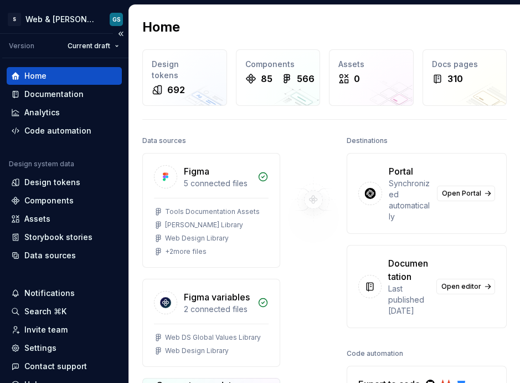  What do you see at coordinates (121, 34) in the screenshot?
I see `button: Collapse sidebar` at bounding box center [121, 34].